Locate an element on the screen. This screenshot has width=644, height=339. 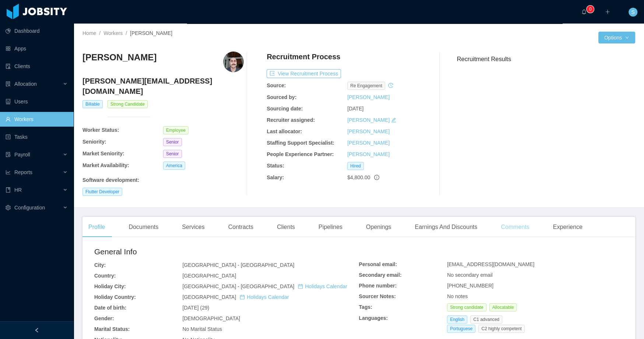
span: HR is located at coordinates (18, 190).